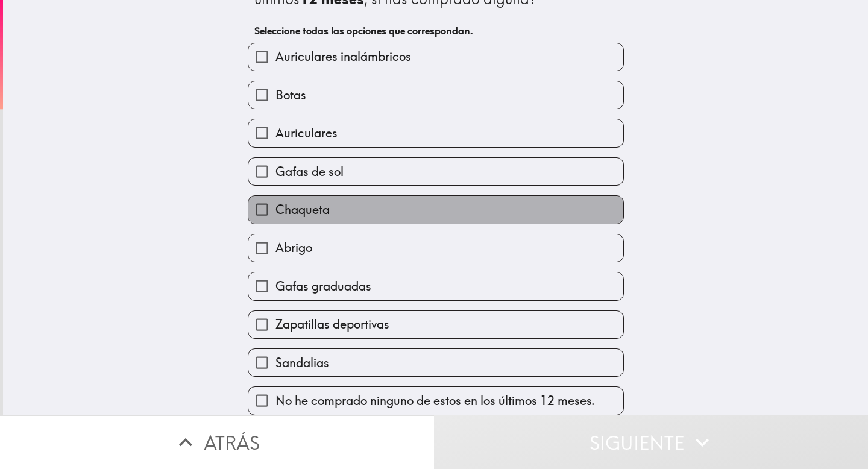 The height and width of the screenshot is (469, 868). Describe the element at coordinates (436, 56) in the screenshot. I see `button: Auriculares inalámbricos` at that location.